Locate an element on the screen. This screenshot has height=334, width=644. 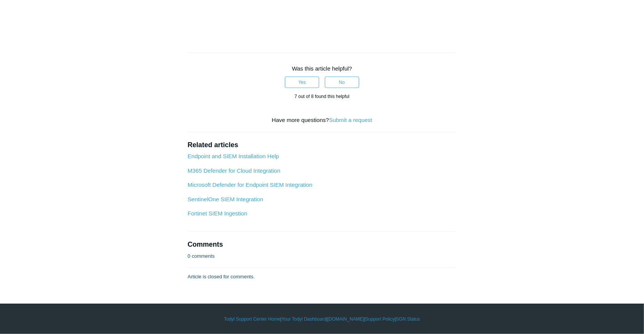
button: This article was not helpful is located at coordinates (342, 82).